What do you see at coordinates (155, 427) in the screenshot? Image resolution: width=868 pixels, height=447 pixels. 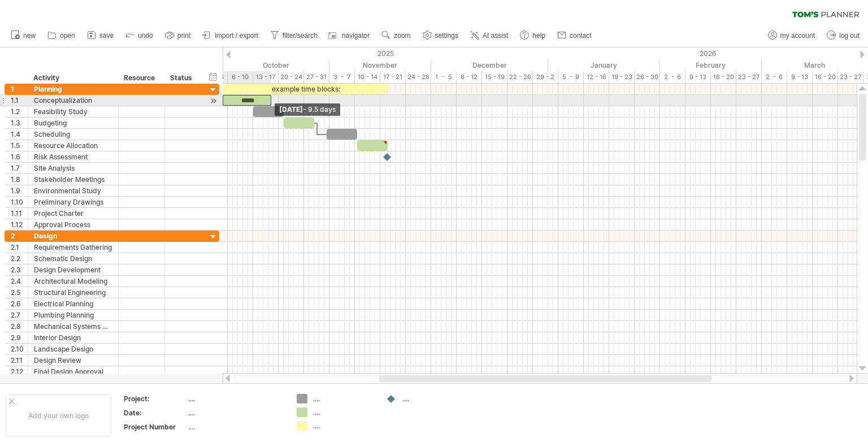 I see `div: Project Number` at bounding box center [155, 427].